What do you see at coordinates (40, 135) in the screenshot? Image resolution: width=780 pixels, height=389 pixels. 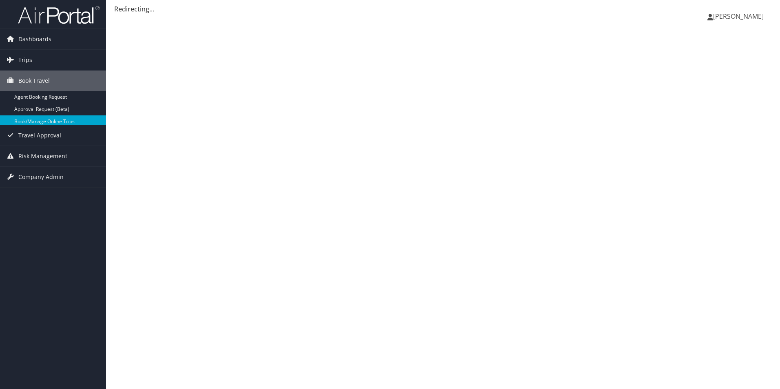 I see `span: Travel Approval` at bounding box center [40, 135].